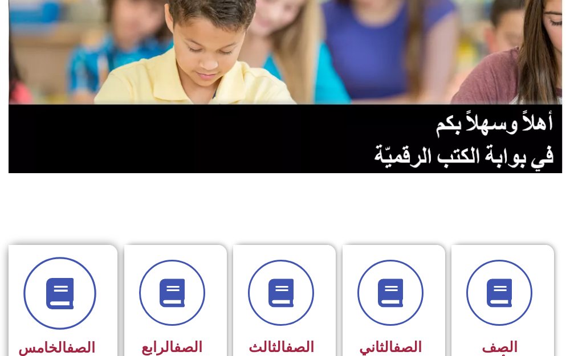 This screenshot has height=356, width=574. Describe the element at coordinates (390, 347) in the screenshot. I see `span: الثاني` at that location.